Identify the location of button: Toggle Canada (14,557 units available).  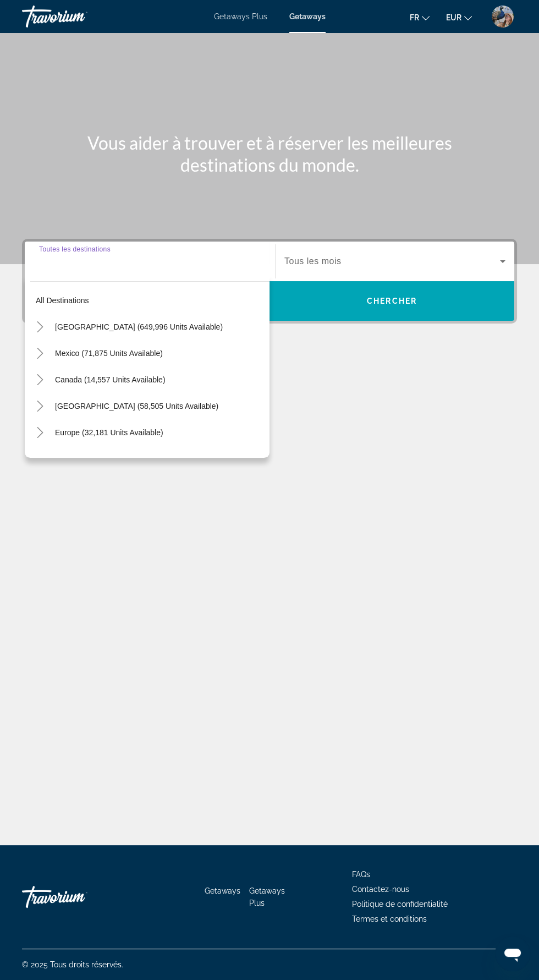
(40, 380).